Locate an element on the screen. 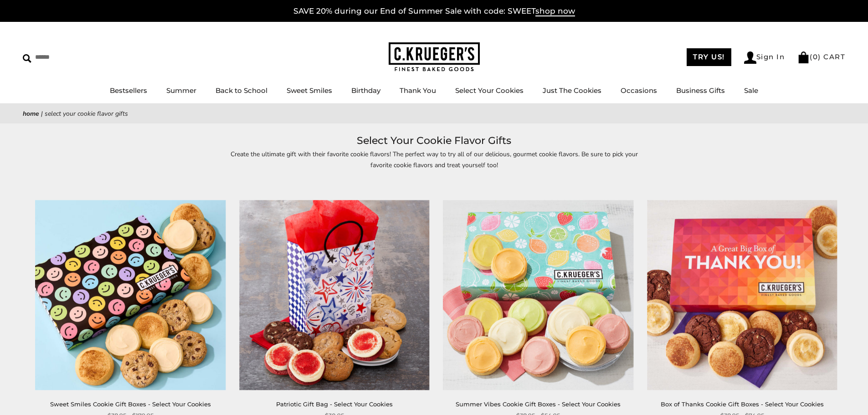 This screenshot has height=415, width=868. a: Back to School is located at coordinates (241, 90).